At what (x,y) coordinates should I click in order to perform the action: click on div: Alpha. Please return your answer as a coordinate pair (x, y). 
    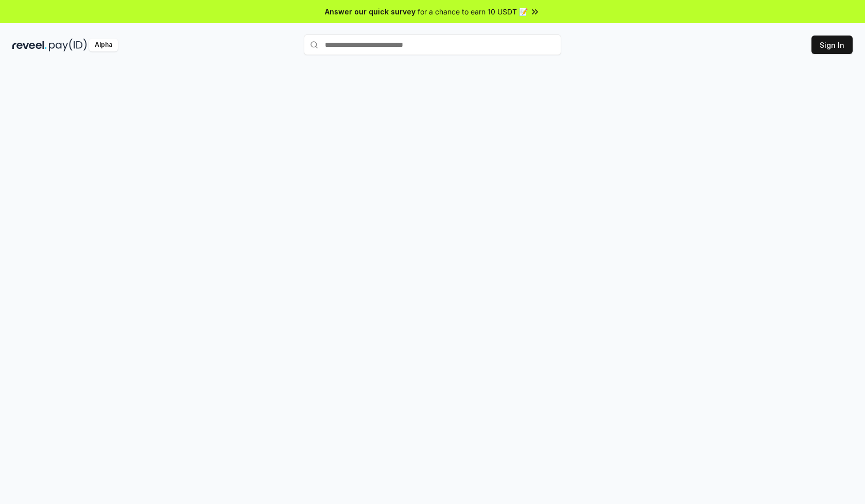
    Looking at the image, I should click on (103, 44).